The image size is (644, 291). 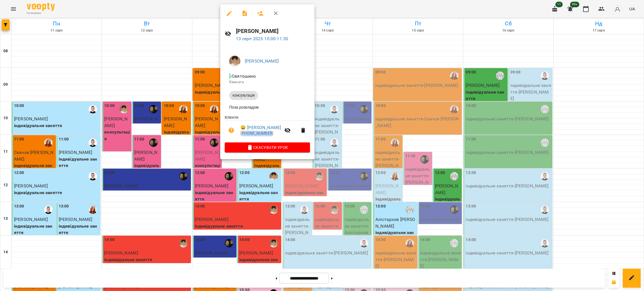 What do you see at coordinates (267, 107) in the screenshot?
I see `li: Поза розкладом` at bounding box center [267, 107].